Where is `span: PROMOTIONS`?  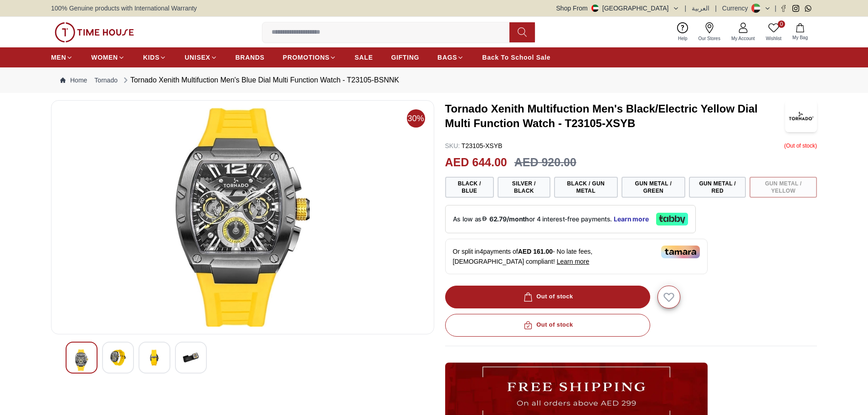 span: PROMOTIONS is located at coordinates (306, 58).